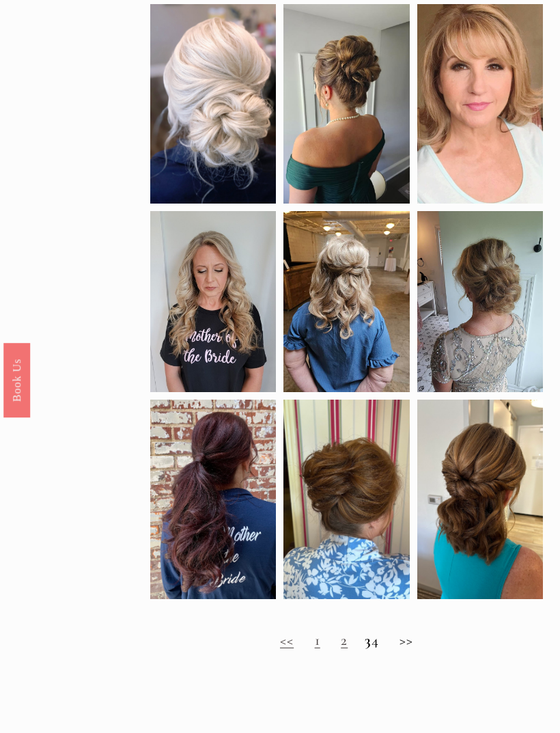 Image resolution: width=560 pixels, height=733 pixels. What do you see at coordinates (318, 641) in the screenshot?
I see `a: 1` at bounding box center [318, 641].